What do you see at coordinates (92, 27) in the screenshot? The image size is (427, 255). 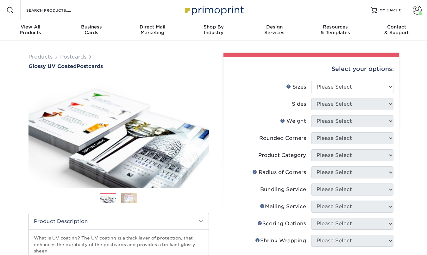 I see `span: Business` at bounding box center [92, 27].